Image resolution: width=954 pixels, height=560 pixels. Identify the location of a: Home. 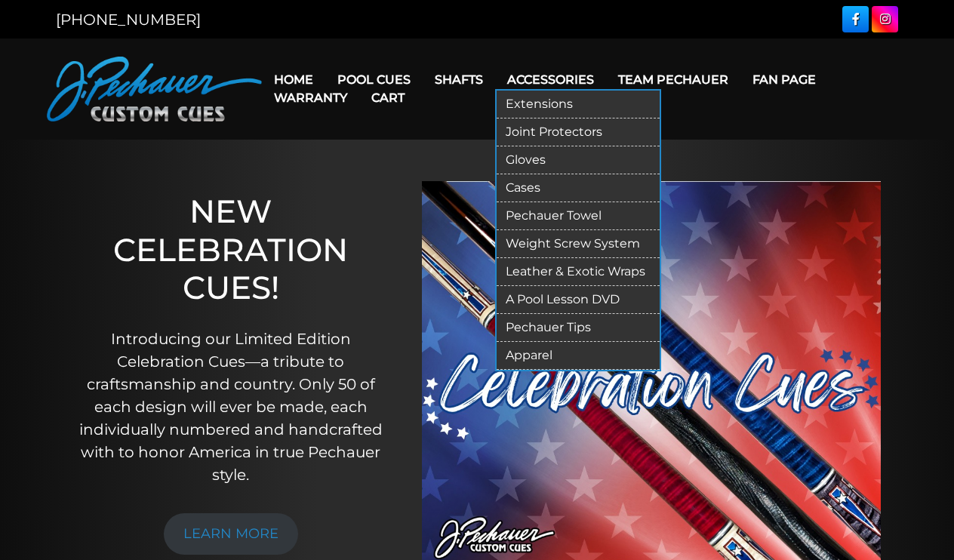
(293, 79).